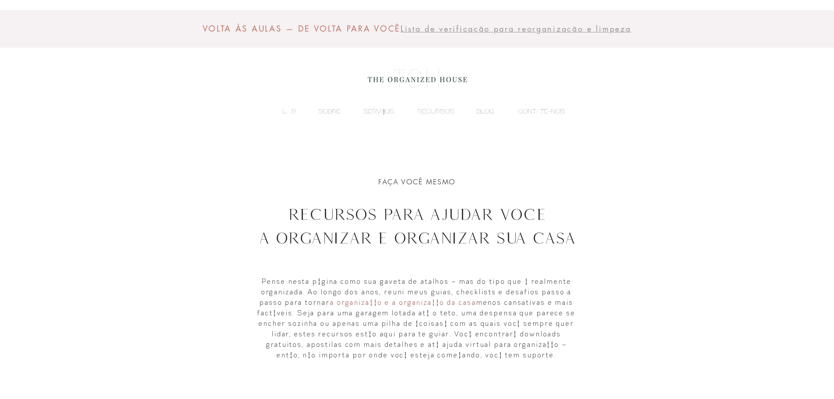 This screenshot has height=399, width=834. I want to click on font: menos cansativas e mais factíveis. Seja para uma garagem lotada até o teto, uma despensa que pare..., so click(417, 328).